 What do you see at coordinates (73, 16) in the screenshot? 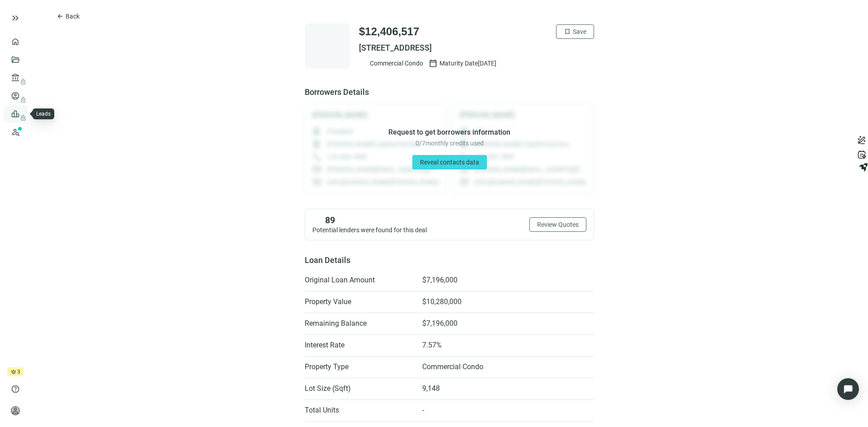
I see `span: Back` at bounding box center [73, 16].